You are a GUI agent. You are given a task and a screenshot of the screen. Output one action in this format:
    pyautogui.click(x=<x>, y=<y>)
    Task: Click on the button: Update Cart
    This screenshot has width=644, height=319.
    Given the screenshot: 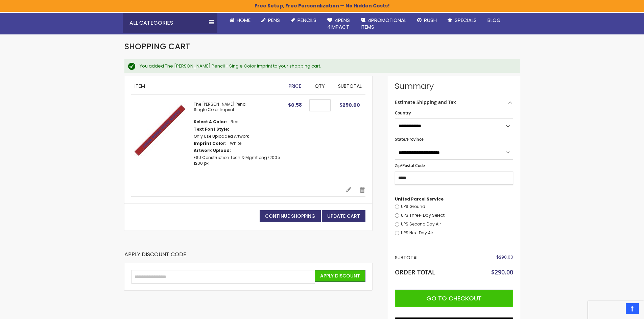 What is the action you would take?
    pyautogui.click(x=344, y=216)
    